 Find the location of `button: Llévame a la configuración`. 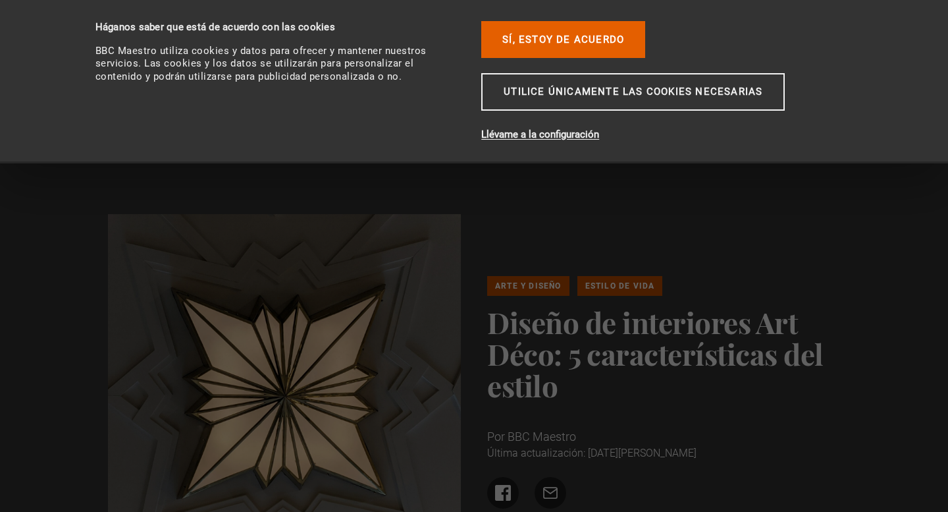

button: Llévame a la configuración is located at coordinates (672, 134).